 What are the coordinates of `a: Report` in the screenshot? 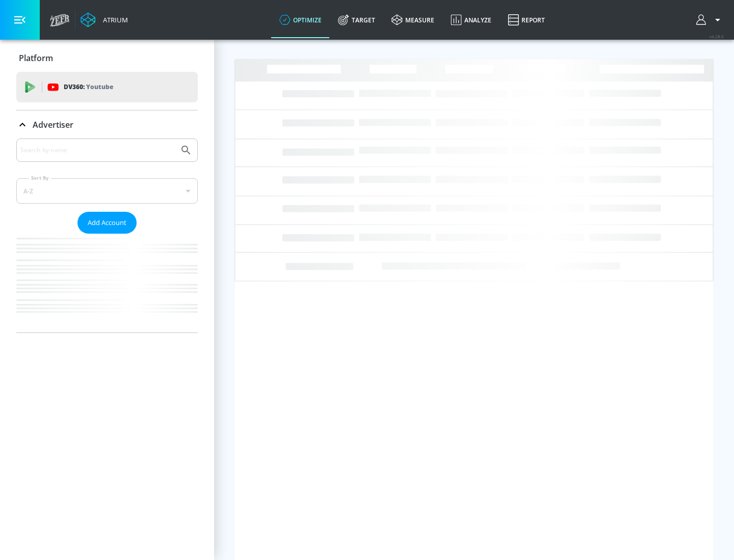 It's located at (526, 20).